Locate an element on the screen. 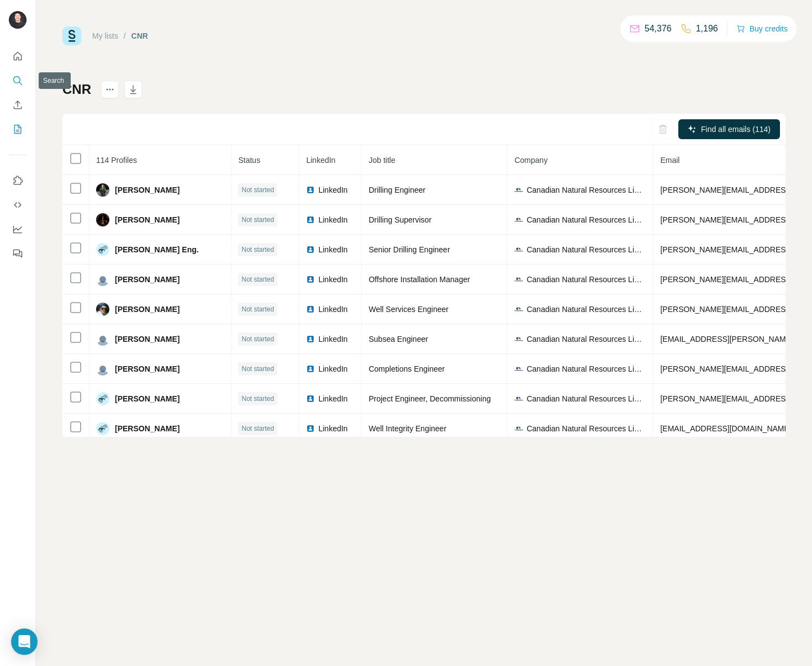 This screenshot has height=666, width=812. button: Use Surfe on LinkedIn is located at coordinates (18, 181).